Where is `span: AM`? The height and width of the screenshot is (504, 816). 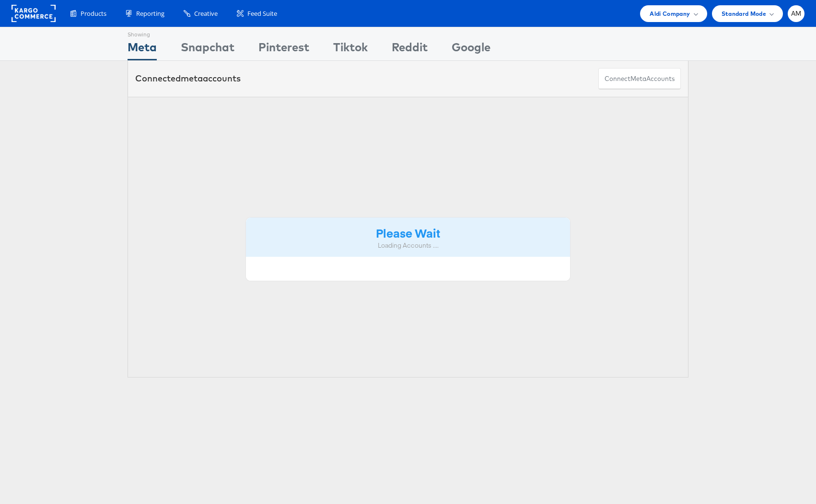
span: AM is located at coordinates (796, 13).